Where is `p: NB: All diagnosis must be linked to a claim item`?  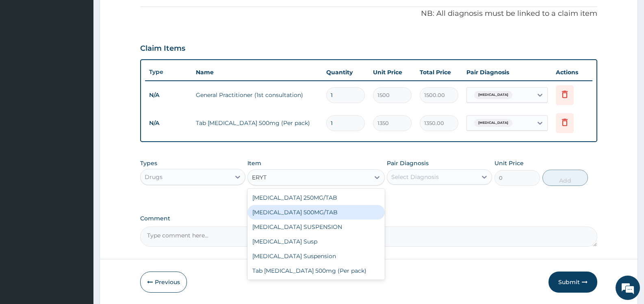
p: NB: All diagnosis must be linked to a claim item is located at coordinates (368, 14).